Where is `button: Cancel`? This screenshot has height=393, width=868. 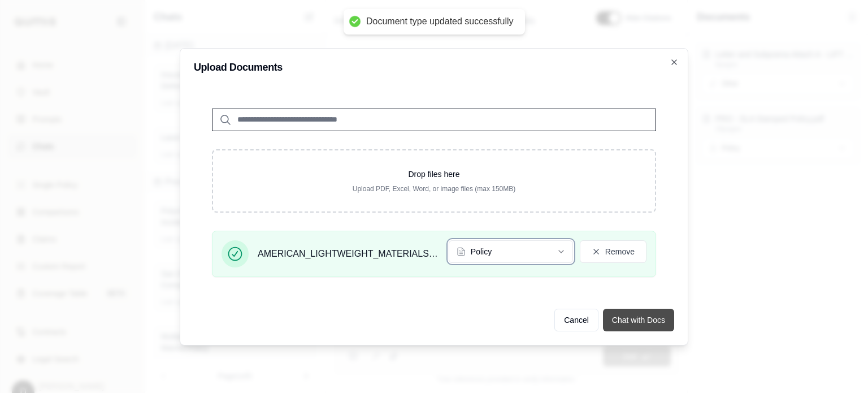 button: Cancel is located at coordinates (577, 320).